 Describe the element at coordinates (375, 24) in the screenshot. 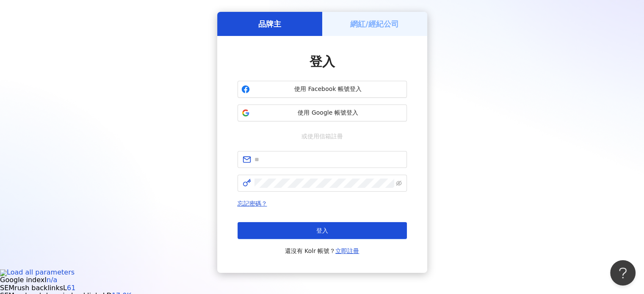

I see `h5: 網紅/經紀公司` at that location.